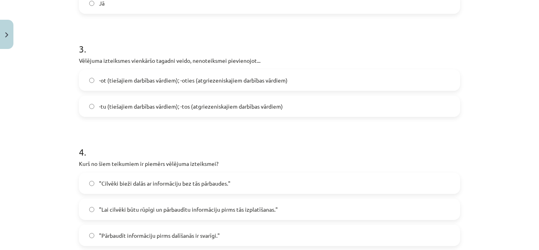 This screenshot has height=250, width=539. What do you see at coordinates (91, 235) in the screenshot?
I see `input: "Pārbaudīt informāciju pirms dalīšanās ir svarīgi."` at bounding box center [91, 235].